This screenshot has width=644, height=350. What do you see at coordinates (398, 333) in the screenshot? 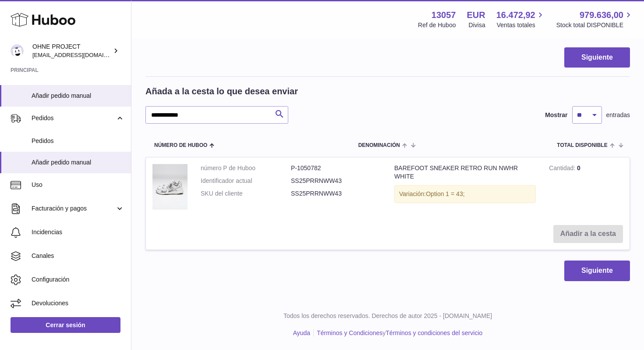
I see `li: y` at bounding box center [398, 333].